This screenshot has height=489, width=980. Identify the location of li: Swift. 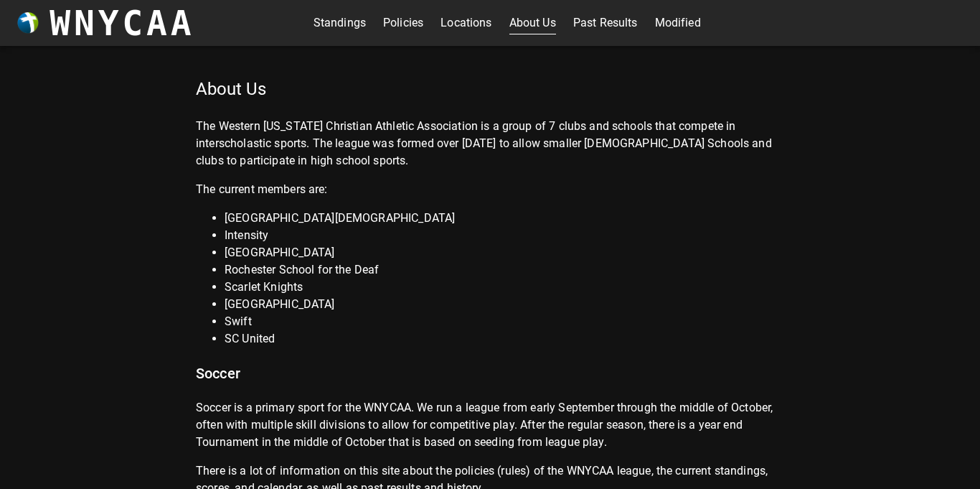
(504, 321).